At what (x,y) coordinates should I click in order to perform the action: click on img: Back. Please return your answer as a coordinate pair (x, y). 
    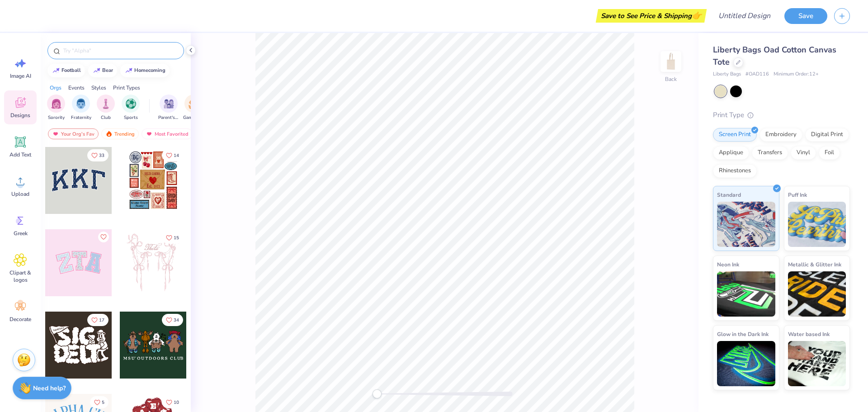
    Looking at the image, I should click on (671, 61).